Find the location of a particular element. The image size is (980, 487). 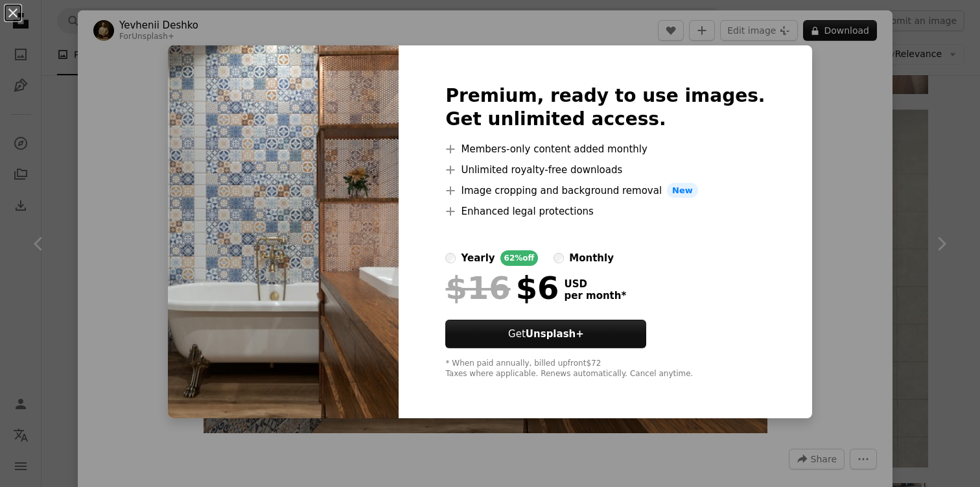

li: Enhanced legal protections is located at coordinates (605, 212).